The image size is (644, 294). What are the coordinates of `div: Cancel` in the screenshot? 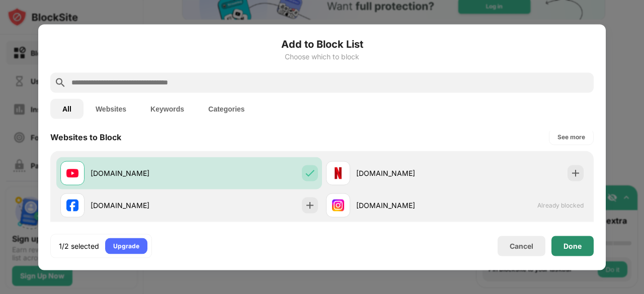 It's located at (521, 246).